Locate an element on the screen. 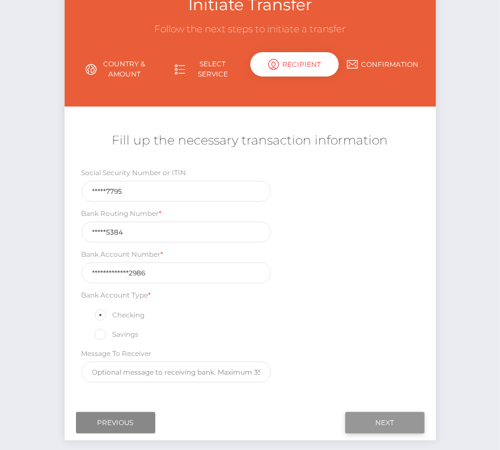 The width and height of the screenshot is (500, 450). input: Only 9 digits is located at coordinates (176, 232).